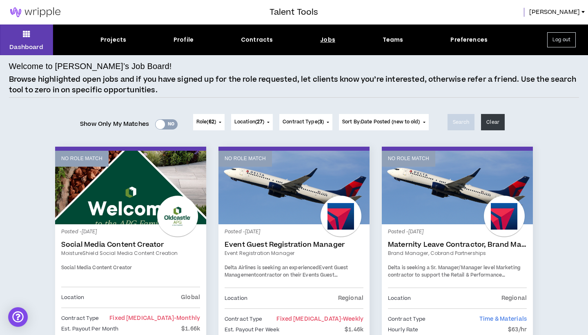  What do you see at coordinates (561, 40) in the screenshot?
I see `button: Log out` at bounding box center [561, 40].